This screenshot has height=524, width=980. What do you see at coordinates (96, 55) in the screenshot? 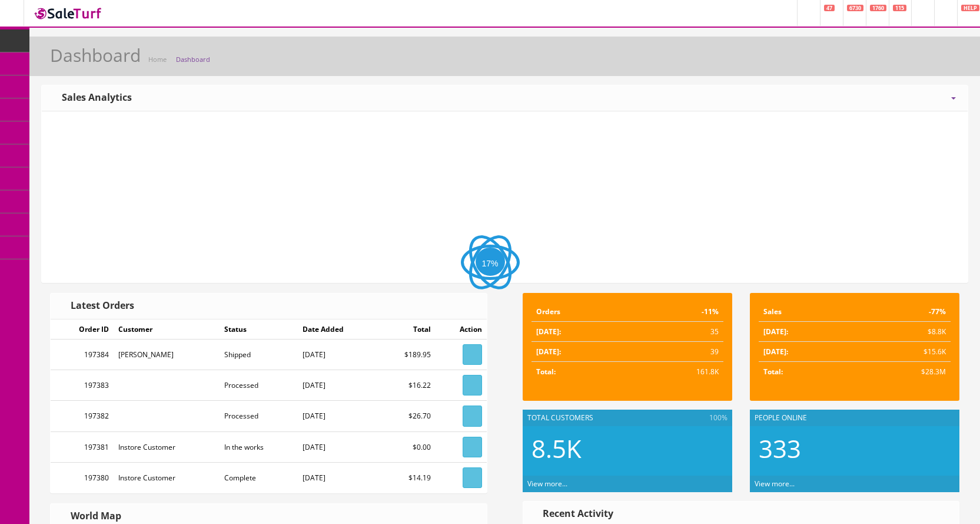
I see `h1: Dashboard` at bounding box center [96, 55].